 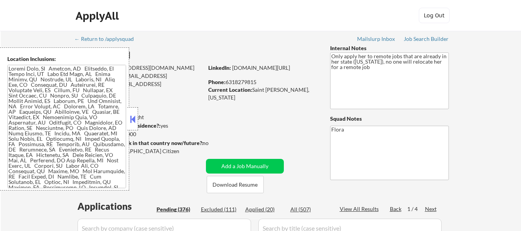 What do you see at coordinates (217, 82) in the screenshot?
I see `strong: Phone:` at bounding box center [217, 82].